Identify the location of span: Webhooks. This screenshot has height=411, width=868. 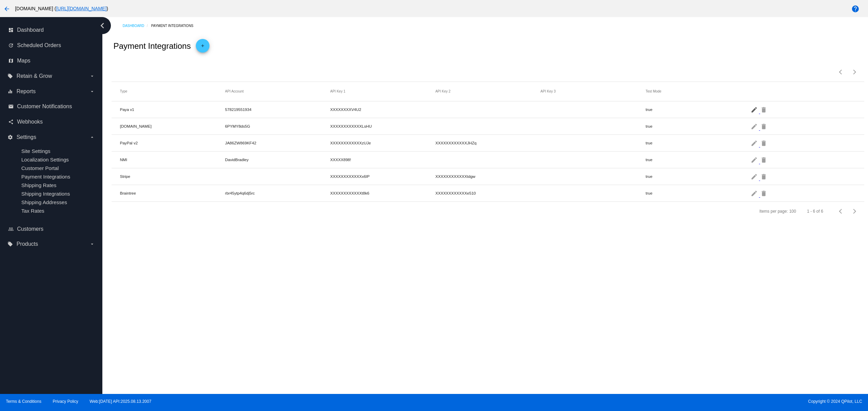
(30, 122).